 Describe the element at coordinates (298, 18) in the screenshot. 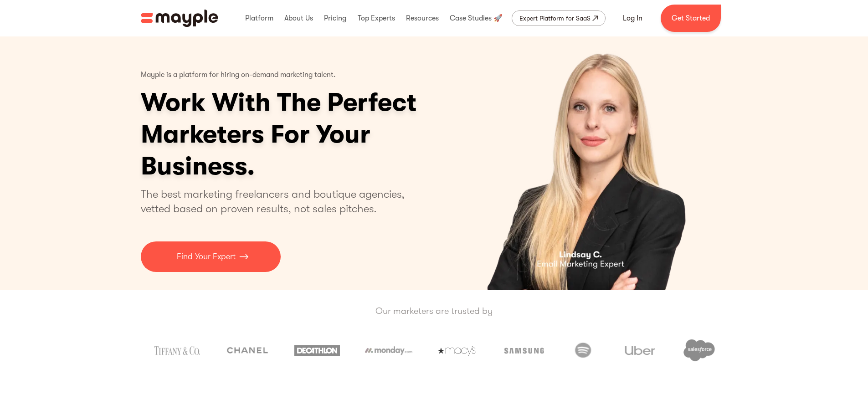

I see `div: About Us` at that location.